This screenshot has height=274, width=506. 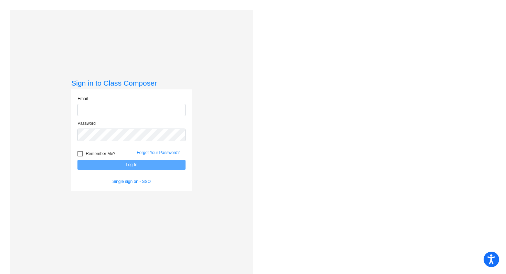 What do you see at coordinates (132, 182) in the screenshot?
I see `a: Single sign on - SSO` at bounding box center [132, 182].